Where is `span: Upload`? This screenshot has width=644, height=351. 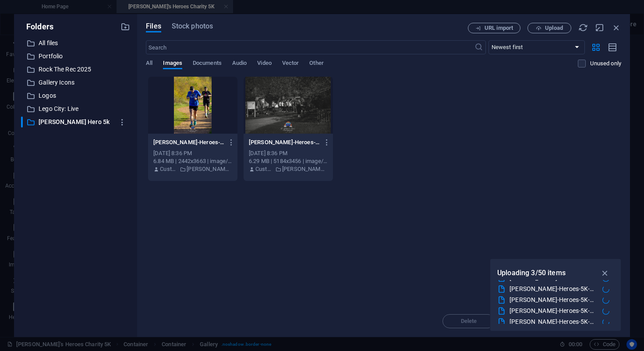 span: Upload is located at coordinates (554, 28).